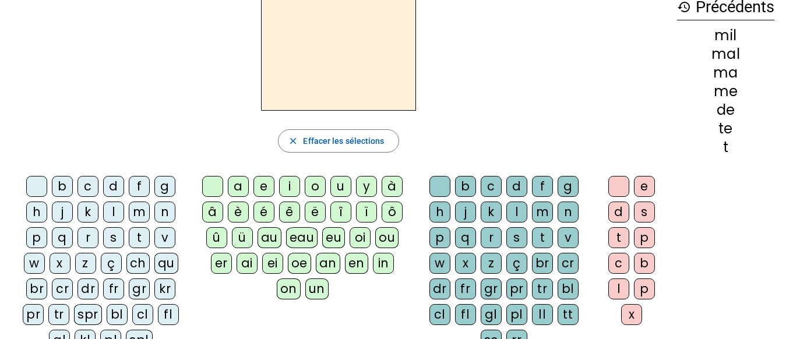 The height and width of the screenshot is (339, 793). I want to click on div: gr, so click(139, 289).